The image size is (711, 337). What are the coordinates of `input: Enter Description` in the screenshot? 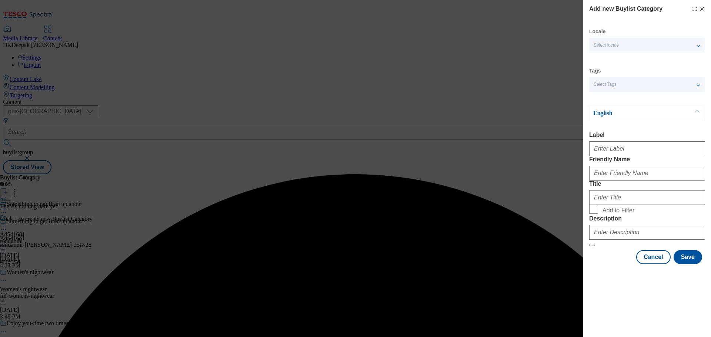 It's located at (647, 232).